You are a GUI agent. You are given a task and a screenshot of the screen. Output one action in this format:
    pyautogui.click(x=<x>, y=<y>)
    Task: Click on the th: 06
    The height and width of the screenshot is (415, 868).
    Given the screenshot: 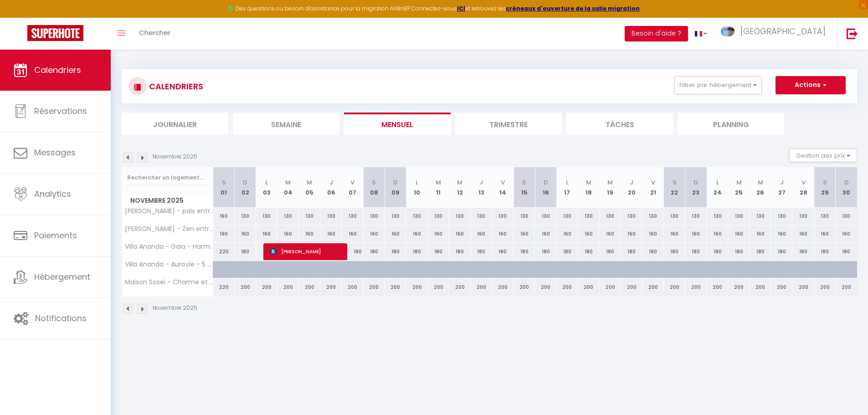 What is the action you would take?
    pyautogui.click(x=331, y=187)
    